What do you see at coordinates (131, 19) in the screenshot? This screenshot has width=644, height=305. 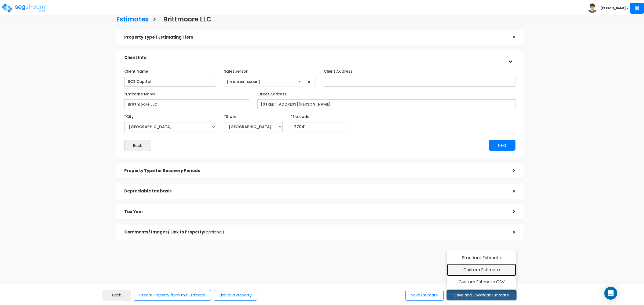 I see `a: Estimates` at bounding box center [131, 19].